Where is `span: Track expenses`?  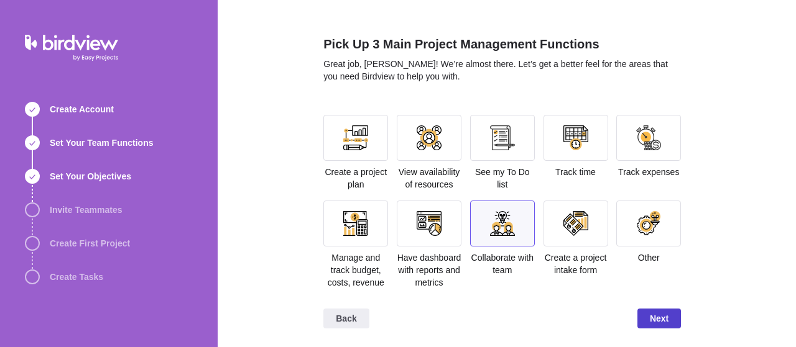 span: Track expenses is located at coordinates (648, 172).